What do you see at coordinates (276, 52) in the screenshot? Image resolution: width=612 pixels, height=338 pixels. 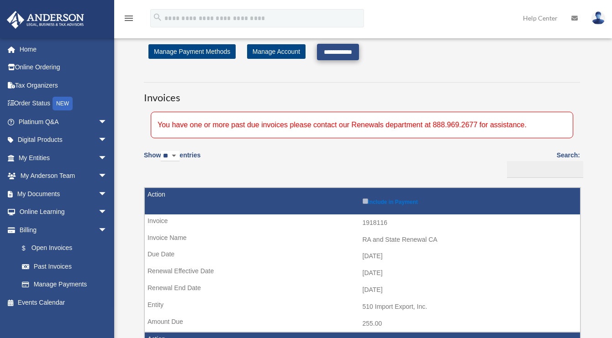 I see `a: Manage Account` at bounding box center [276, 52].